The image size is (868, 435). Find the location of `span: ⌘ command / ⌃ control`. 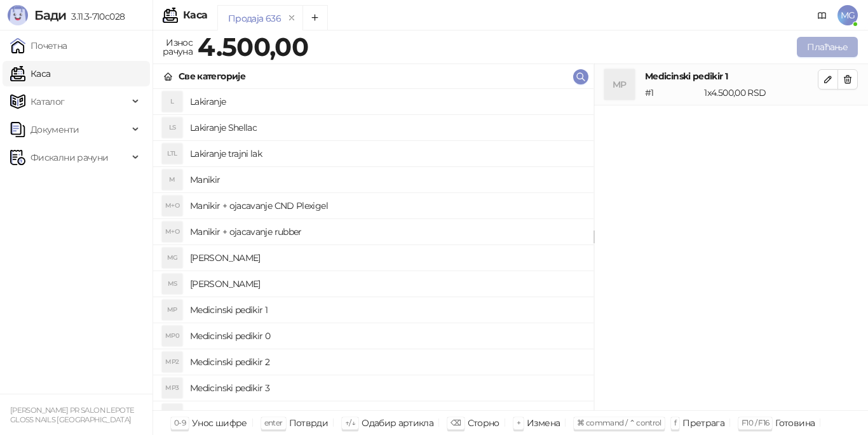

span: ⌘ command / ⌃ control is located at coordinates (619, 422).